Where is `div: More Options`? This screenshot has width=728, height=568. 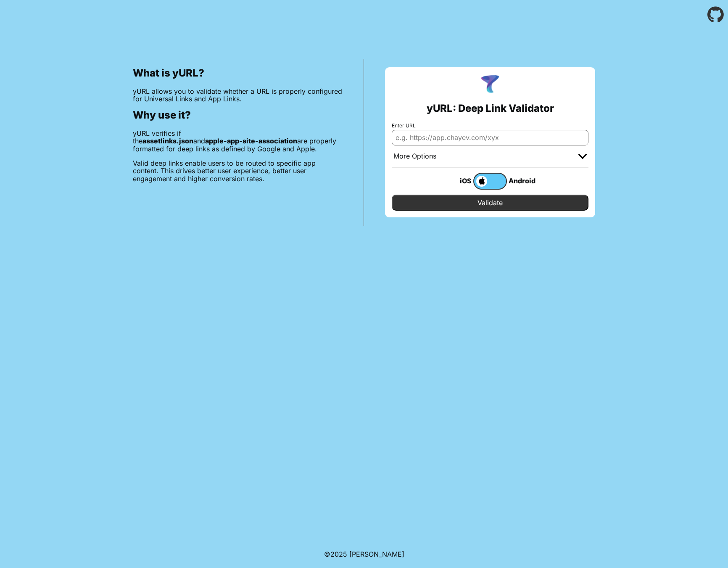
div: More Options is located at coordinates (415, 157).